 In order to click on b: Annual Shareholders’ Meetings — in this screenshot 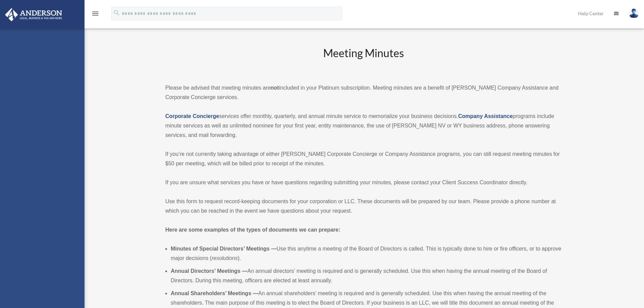, I will do `click(214, 293)`.